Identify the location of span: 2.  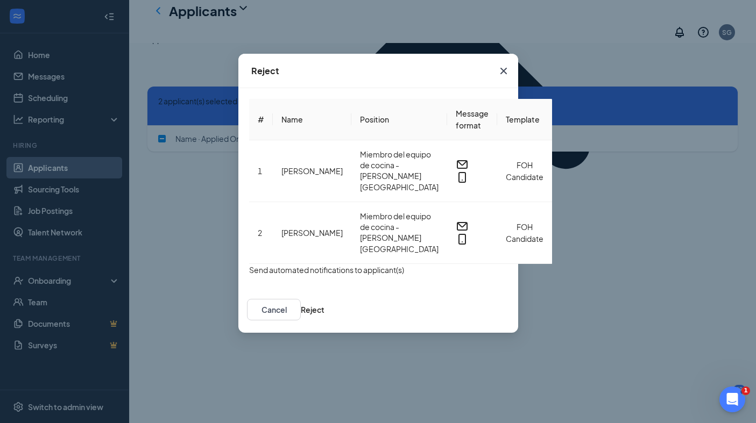
(260, 233).